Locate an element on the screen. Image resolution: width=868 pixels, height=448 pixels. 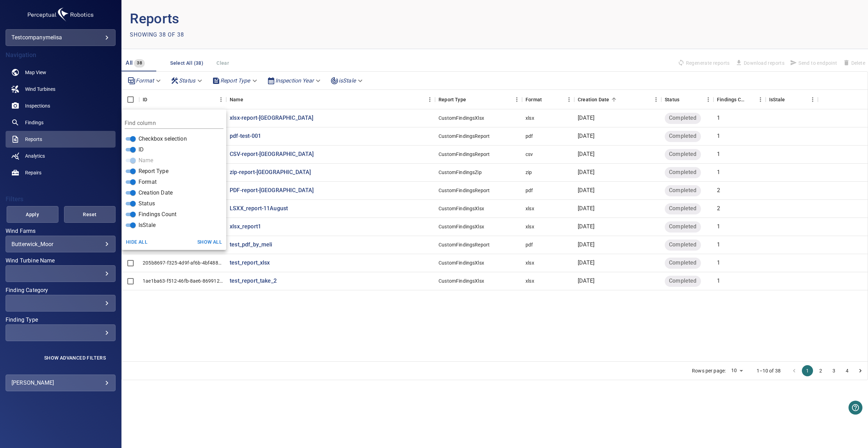
span: Findings Count is located at coordinates (157, 214).